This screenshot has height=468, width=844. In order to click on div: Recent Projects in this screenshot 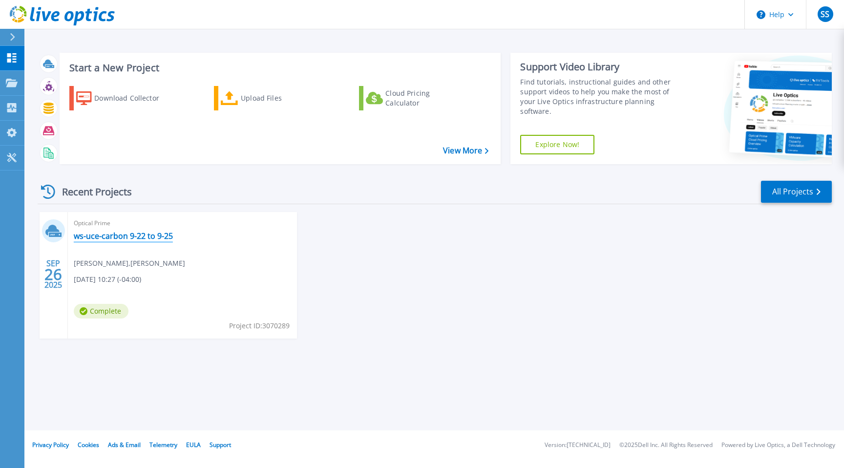, I will do `click(91, 192)`.